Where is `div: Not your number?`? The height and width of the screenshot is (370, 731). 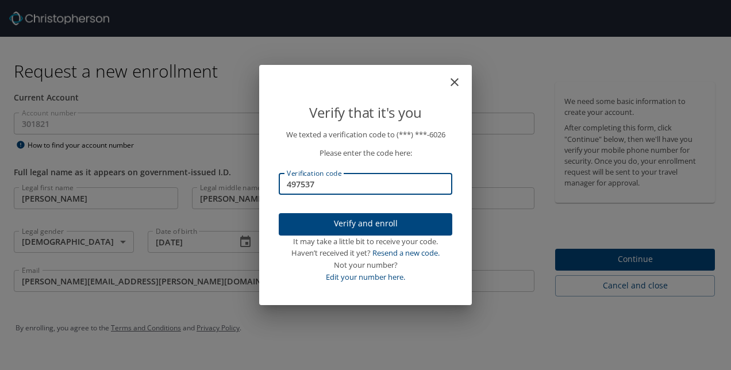
div: Not your number? is located at coordinates (365, 265).